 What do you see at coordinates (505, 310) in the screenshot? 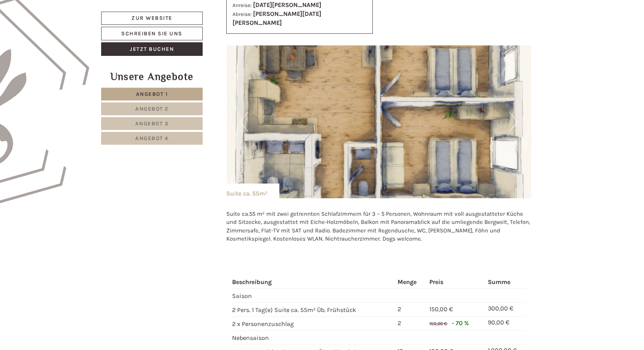
I see `td: 300,00 €` at bounding box center [505, 310].